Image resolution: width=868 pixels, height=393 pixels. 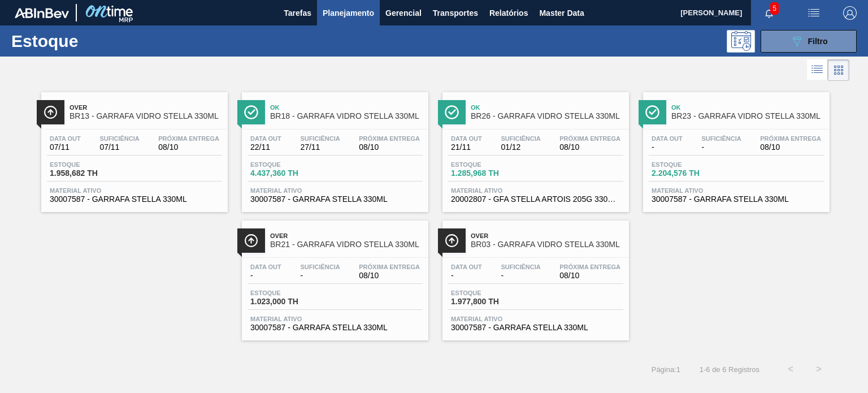 I want to click on span: 4.437,360 TH, so click(x=290, y=173).